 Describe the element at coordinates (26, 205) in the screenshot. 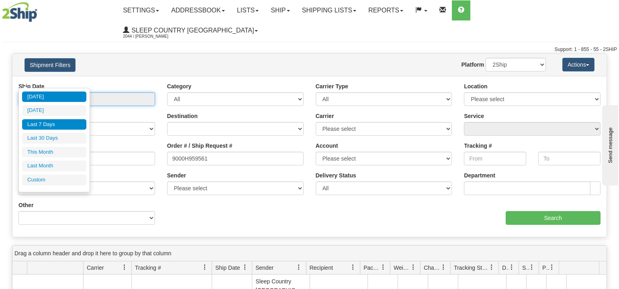

I see `label: Other` at that location.